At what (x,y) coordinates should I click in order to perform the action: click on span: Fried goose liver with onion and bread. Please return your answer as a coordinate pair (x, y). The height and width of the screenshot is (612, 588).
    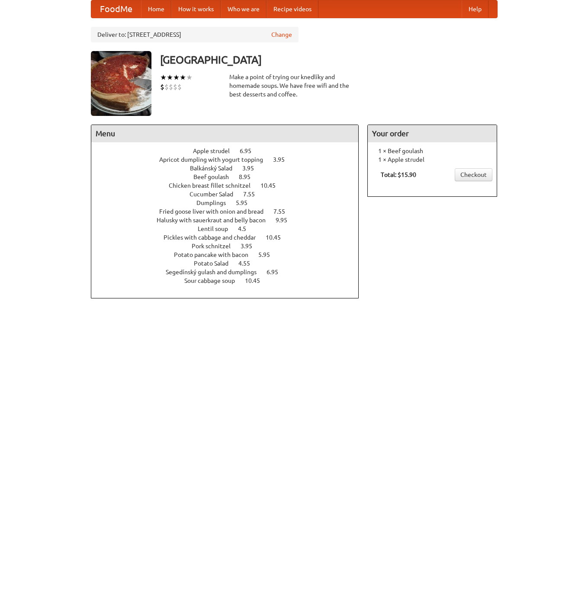
    Looking at the image, I should click on (215, 211).